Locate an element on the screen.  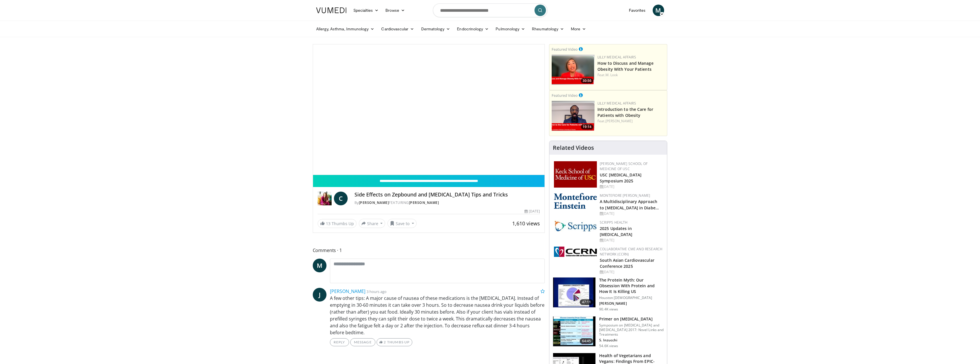
span: 2 is located at coordinates (385, 342).